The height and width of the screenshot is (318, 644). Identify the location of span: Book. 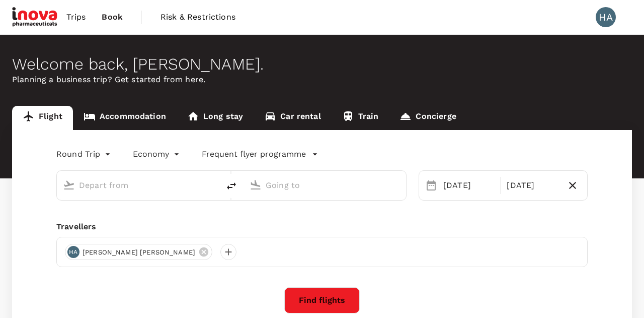
(113, 17).